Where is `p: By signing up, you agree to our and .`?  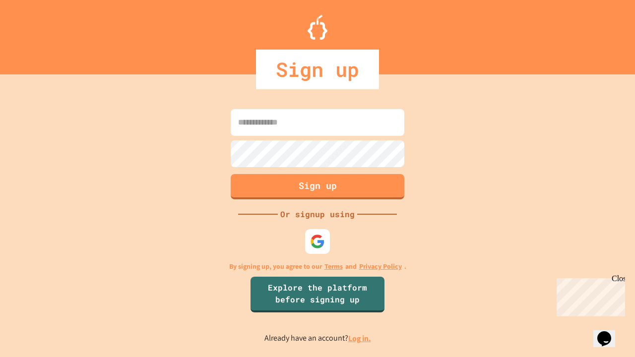
p: By signing up, you agree to our and . is located at coordinates (318, 266).